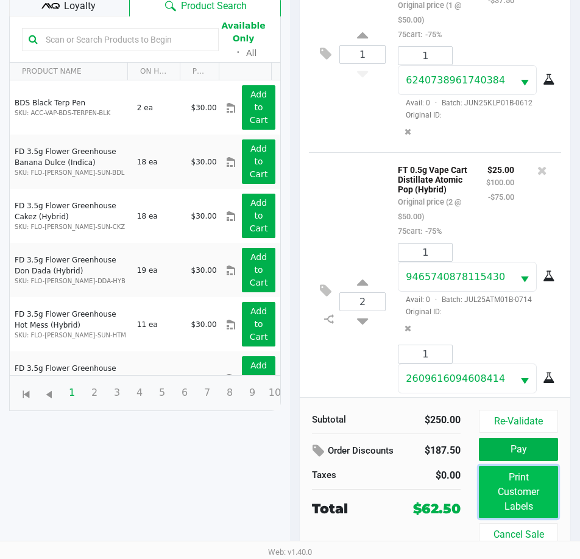  Describe the element at coordinates (455, 277) in the screenshot. I see `span: 9465740878115430` at that location.